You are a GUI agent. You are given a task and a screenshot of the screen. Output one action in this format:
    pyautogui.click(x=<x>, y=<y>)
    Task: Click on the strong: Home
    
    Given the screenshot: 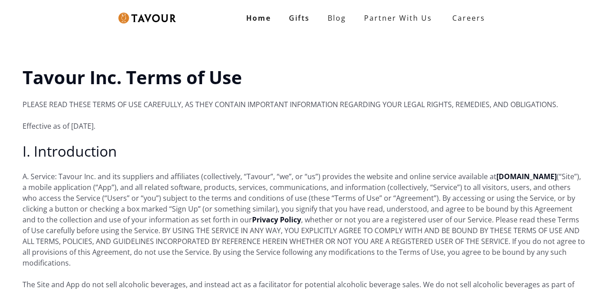 What is the action you would take?
    pyautogui.click(x=258, y=18)
    